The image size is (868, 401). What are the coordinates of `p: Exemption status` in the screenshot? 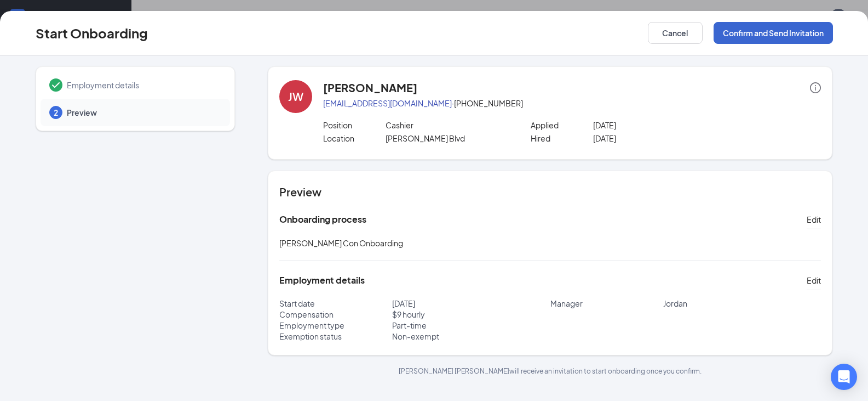 It's located at (336, 336).